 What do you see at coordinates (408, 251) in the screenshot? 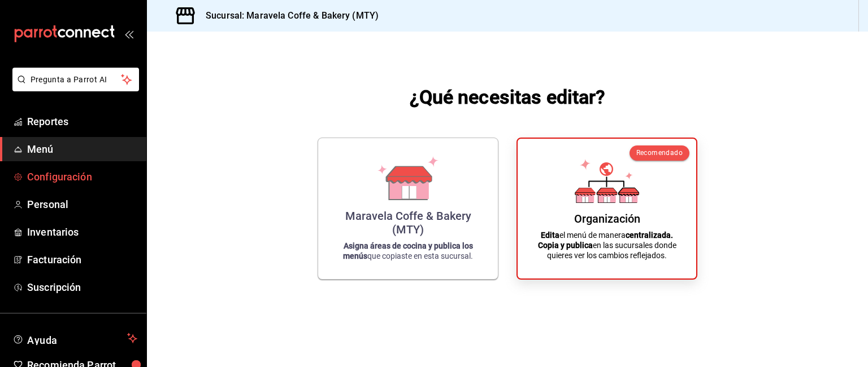
I see `p: que copiaste en esta sucursal.` at bounding box center [408, 251].